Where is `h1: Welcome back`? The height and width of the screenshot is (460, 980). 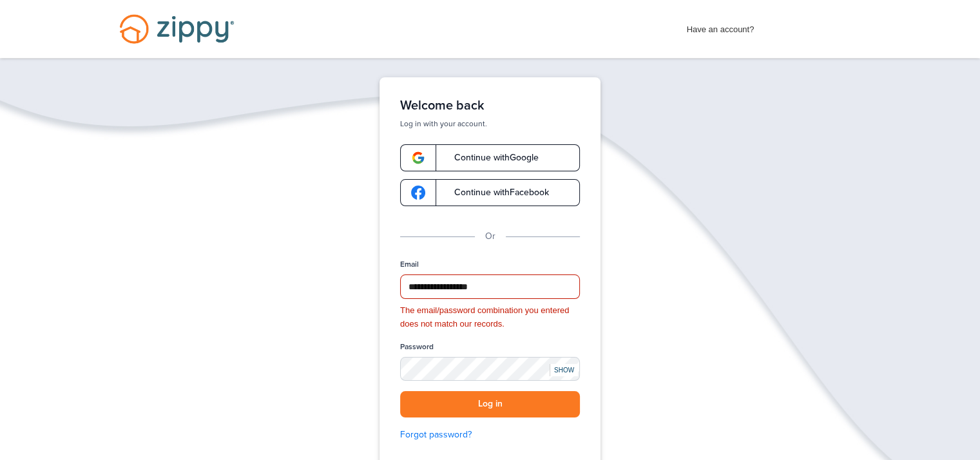
h1: Welcome back is located at coordinates (490, 106).